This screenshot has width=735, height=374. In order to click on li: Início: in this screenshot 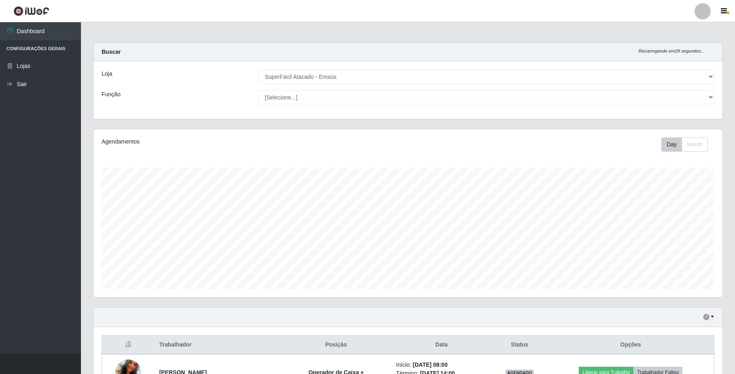, I will do `click(442, 365)`.